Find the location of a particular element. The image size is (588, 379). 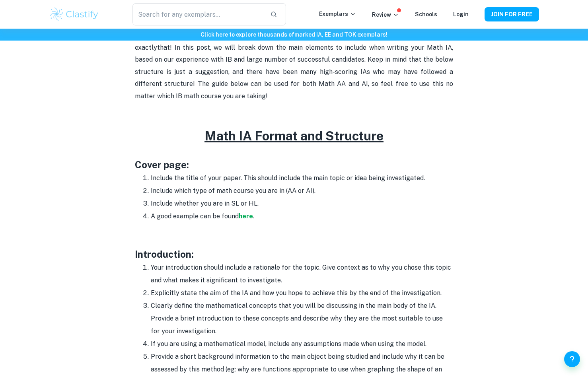

p: Your Math IA is a great way to show mastery of course concepts and the application of skills lear... is located at coordinates (294, 54).